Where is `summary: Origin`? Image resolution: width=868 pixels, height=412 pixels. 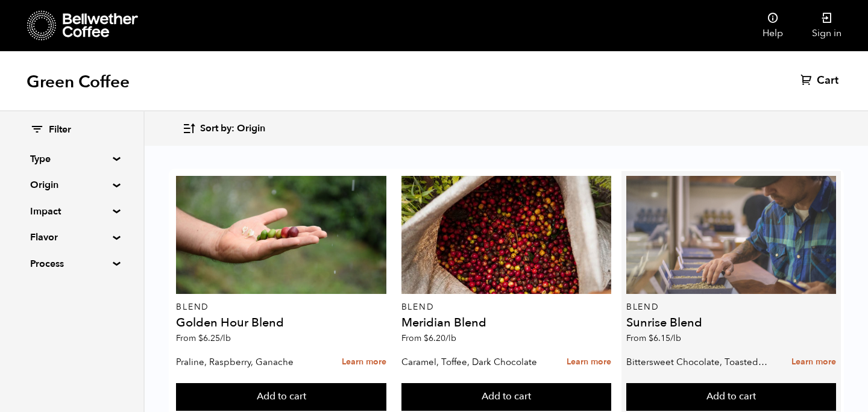 summary: Origin is located at coordinates (72, 185).